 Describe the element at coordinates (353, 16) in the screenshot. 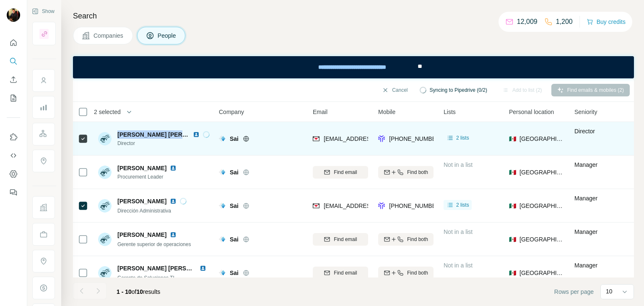

I see `h4: Search` at that location.